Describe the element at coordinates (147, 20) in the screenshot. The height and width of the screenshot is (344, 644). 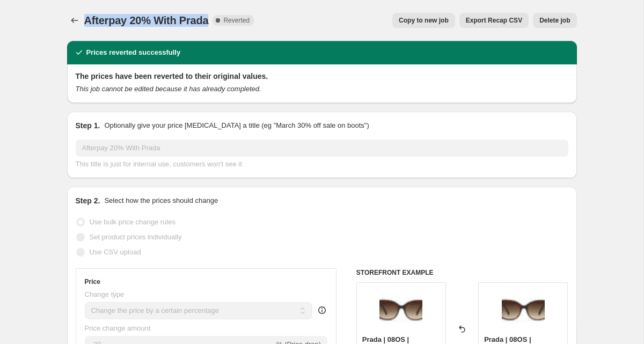
I see `span: Afterpay 20% With Prada` at that location.